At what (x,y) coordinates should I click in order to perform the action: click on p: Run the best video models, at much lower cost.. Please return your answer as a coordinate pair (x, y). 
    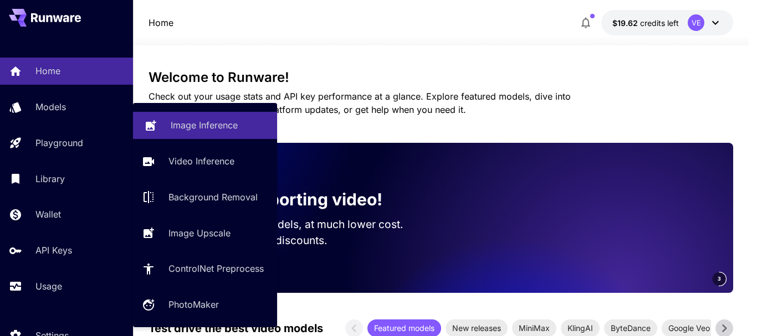
    Looking at the image, I should click on (295, 225).